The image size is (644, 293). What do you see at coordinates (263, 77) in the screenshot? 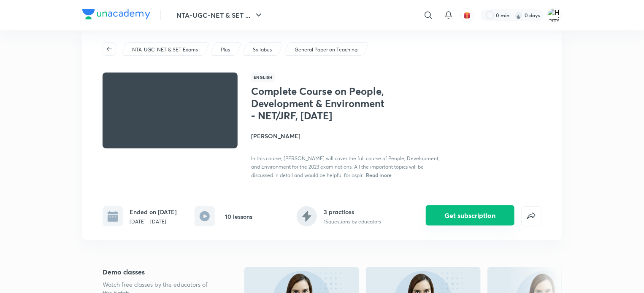
I see `span: English` at bounding box center [263, 77].